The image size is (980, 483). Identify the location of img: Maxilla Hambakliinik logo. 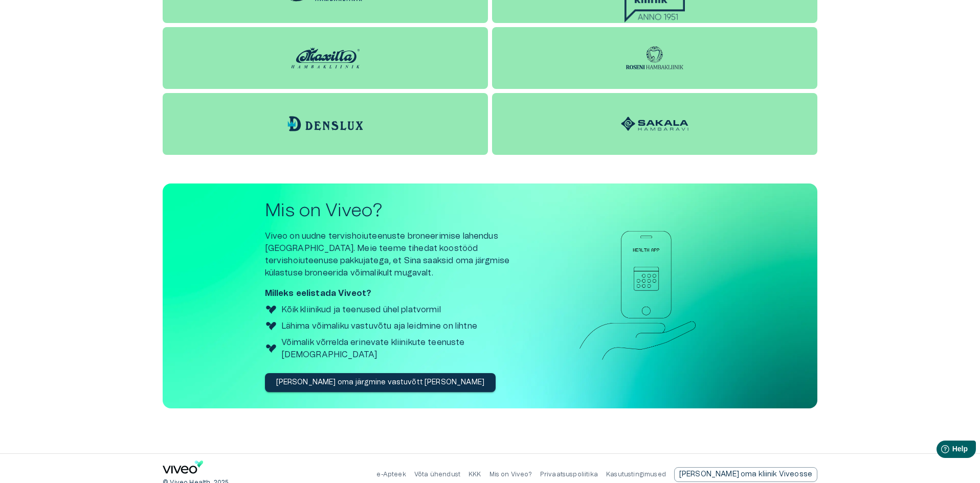
(326, 58).